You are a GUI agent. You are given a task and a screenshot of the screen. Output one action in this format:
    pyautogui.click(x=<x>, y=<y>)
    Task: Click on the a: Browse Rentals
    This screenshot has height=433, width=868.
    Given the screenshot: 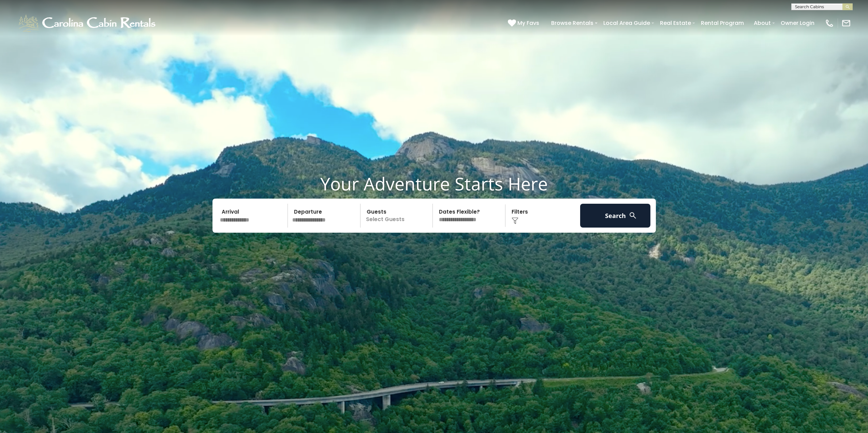 What is the action you would take?
    pyautogui.click(x=572, y=23)
    